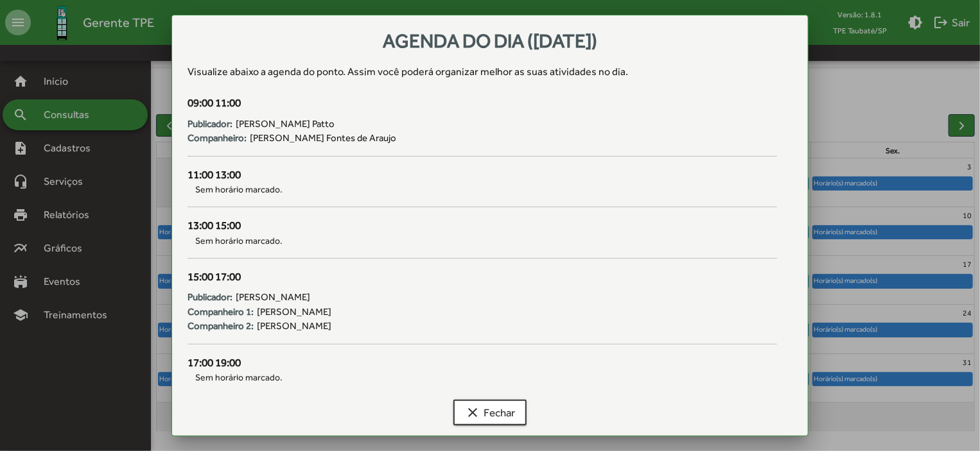 The image size is (980, 451). Describe the element at coordinates (482, 103) in the screenshot. I see `div: 09:00 11:00` at that location.